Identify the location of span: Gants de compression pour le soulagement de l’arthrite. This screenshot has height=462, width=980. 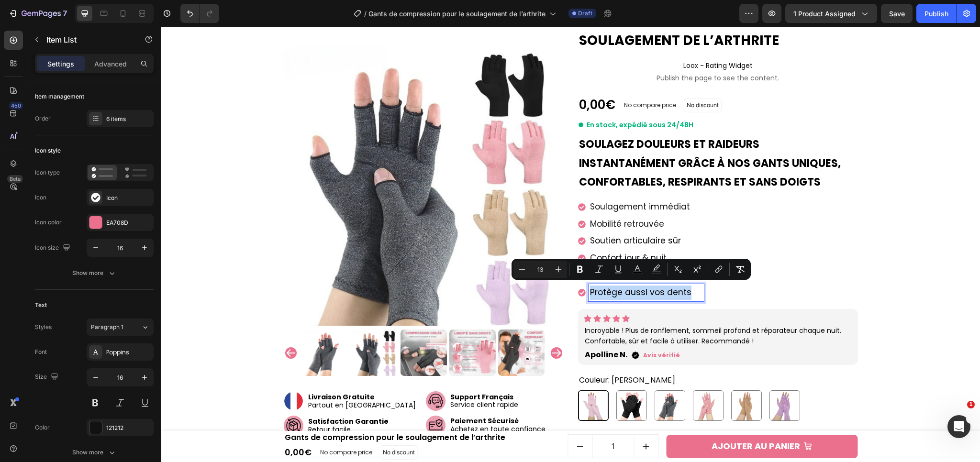
(457, 13).